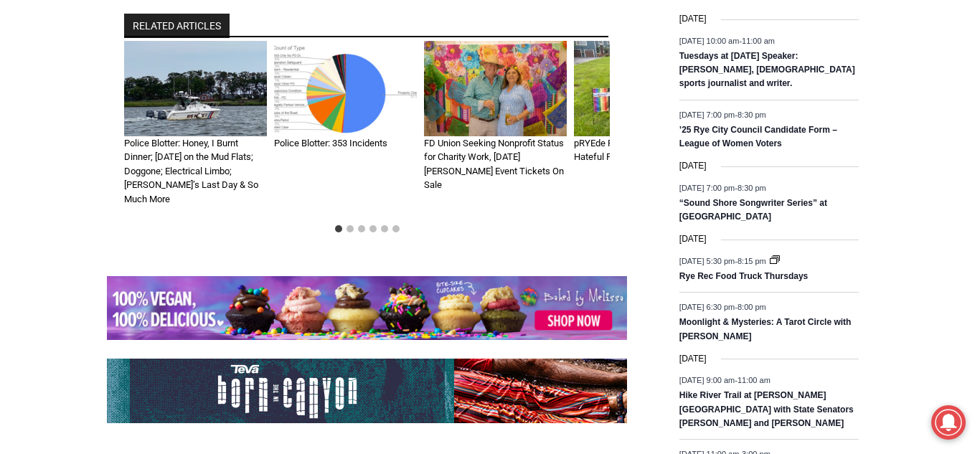  What do you see at coordinates (643, 150) in the screenshot?
I see `a: pRYEde Flags Back Up in Wake of Hateful Flag Burning` at bounding box center [643, 150].